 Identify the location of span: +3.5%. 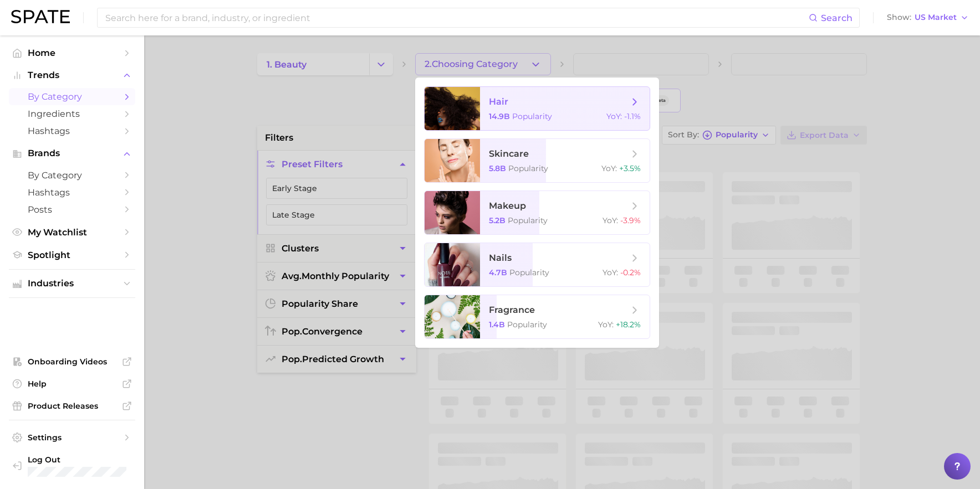
(630, 168).